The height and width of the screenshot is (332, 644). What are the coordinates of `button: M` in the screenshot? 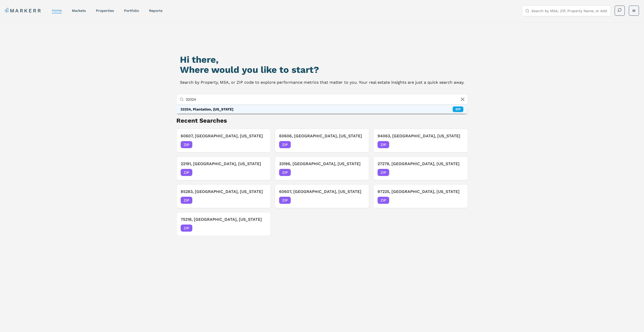 It's located at (634, 10).